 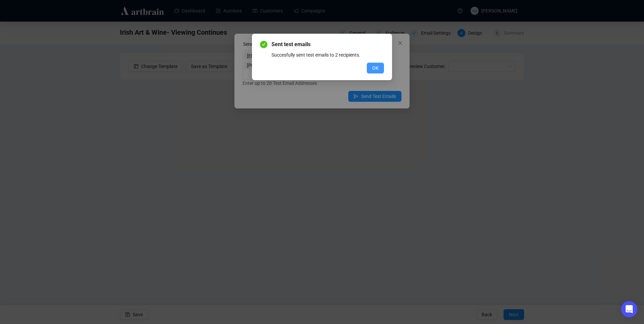 I want to click on span: OK, so click(x=375, y=68).